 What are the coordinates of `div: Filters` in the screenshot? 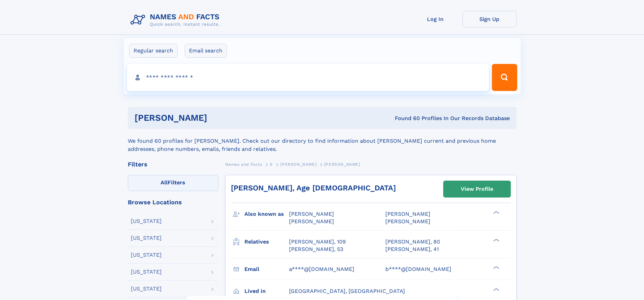 It's located at (173, 164).